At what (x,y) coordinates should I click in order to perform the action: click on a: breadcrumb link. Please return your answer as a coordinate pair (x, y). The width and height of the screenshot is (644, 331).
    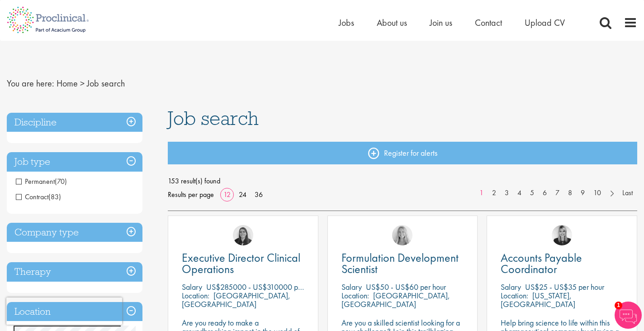
    Looking at the image, I should click on (67, 83).